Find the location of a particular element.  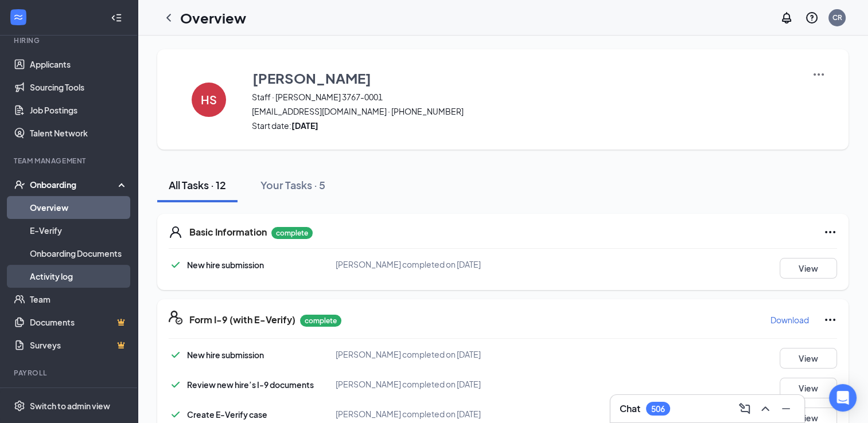

h5: Form I-9 (with E-Verify) is located at coordinates (242, 320).